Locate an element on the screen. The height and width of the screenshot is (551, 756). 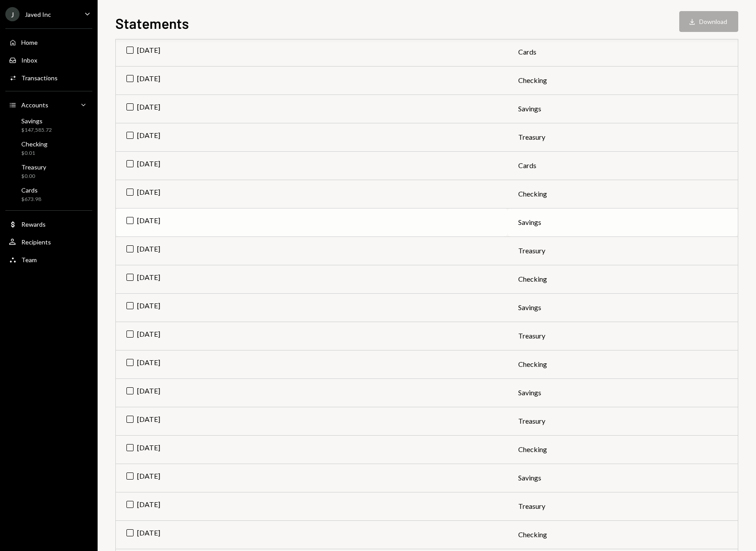
div: Javed Inc is located at coordinates (38, 14).